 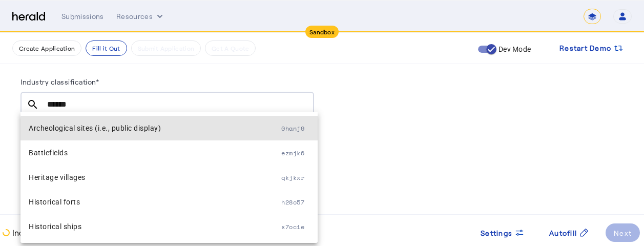 I want to click on img: Herald Logo, so click(x=29, y=16).